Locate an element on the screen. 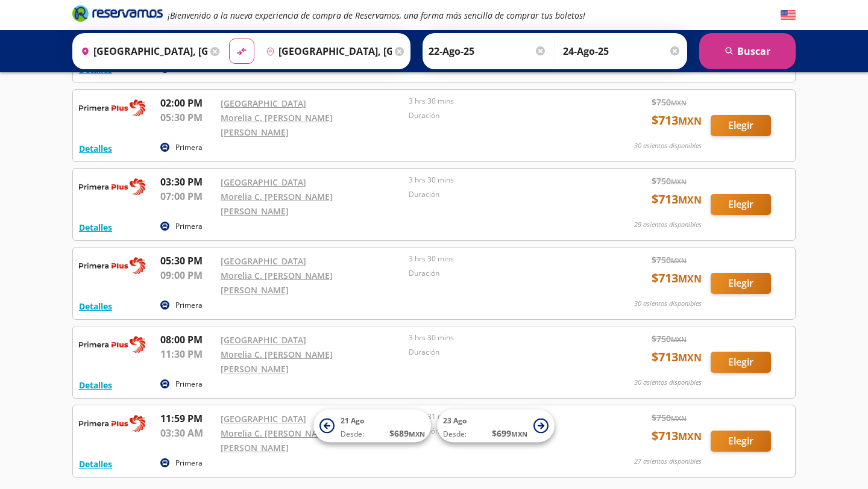 Image resolution: width=868 pixels, height=489 pixels. p: 11:59 PM is located at coordinates (188, 419).